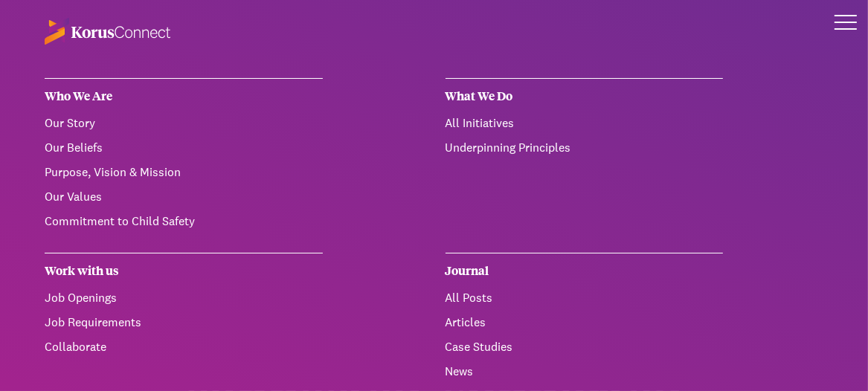 The width and height of the screenshot is (868, 391). Describe the element at coordinates (585, 271) in the screenshot. I see `div: Journal` at that location.